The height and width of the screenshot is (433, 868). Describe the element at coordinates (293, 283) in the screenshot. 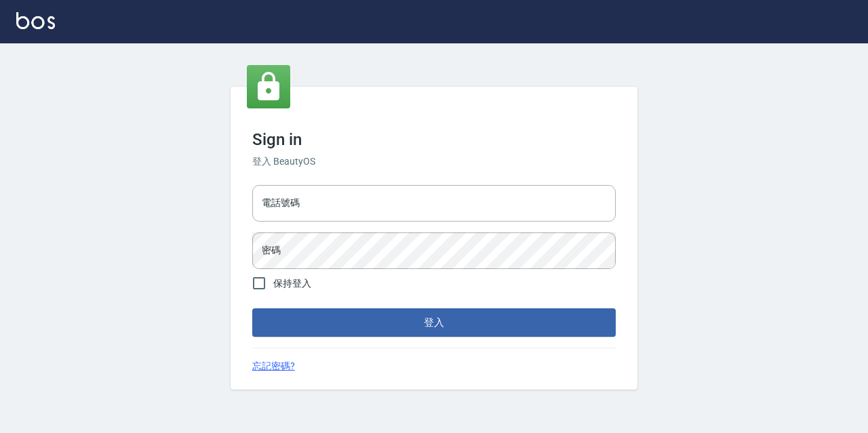

I see `span: 保持登入` at that location.